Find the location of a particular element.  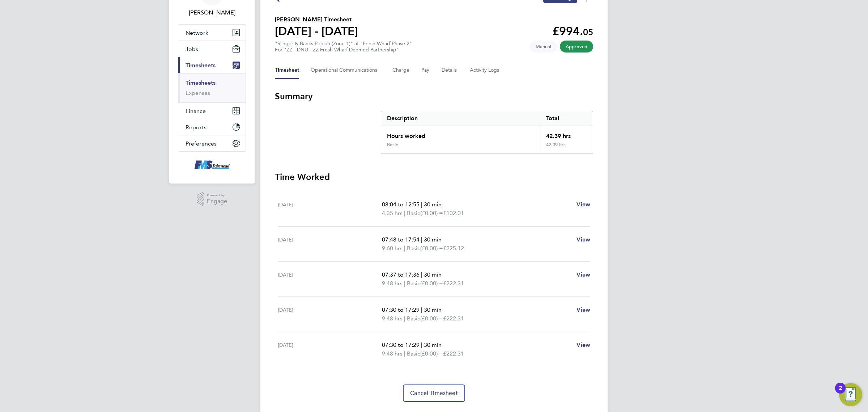

span: 9.60 hrs is located at coordinates (392, 248).